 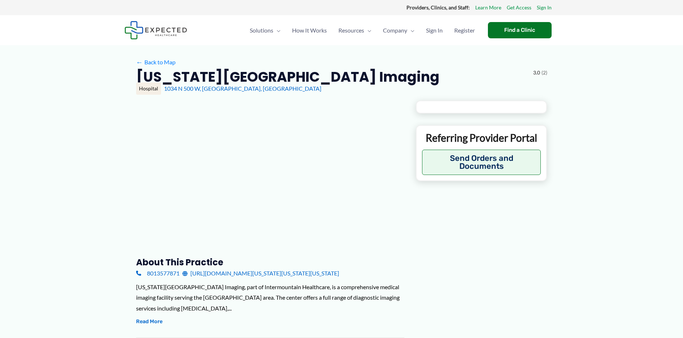 I want to click on a: CompanyMenu Toggle, so click(x=398, y=30).